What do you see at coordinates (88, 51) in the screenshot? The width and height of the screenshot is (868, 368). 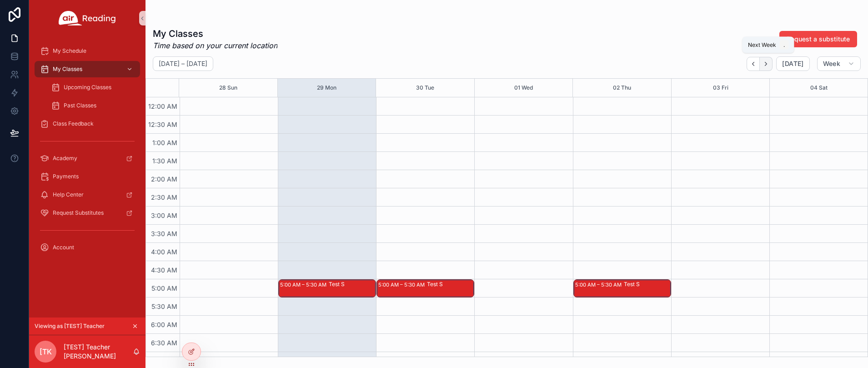 I see `a: My Schedule` at bounding box center [88, 51].